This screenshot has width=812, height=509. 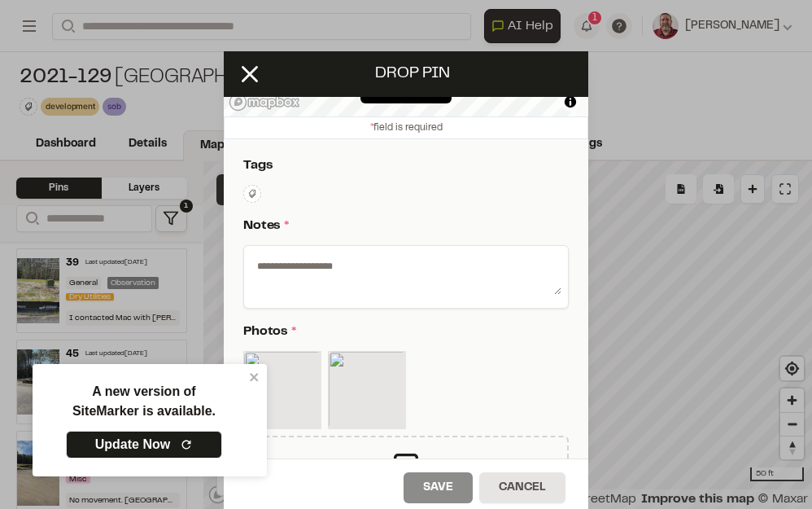 What do you see at coordinates (403, 165) in the screenshot?
I see `p: Tags` at bounding box center [403, 165].